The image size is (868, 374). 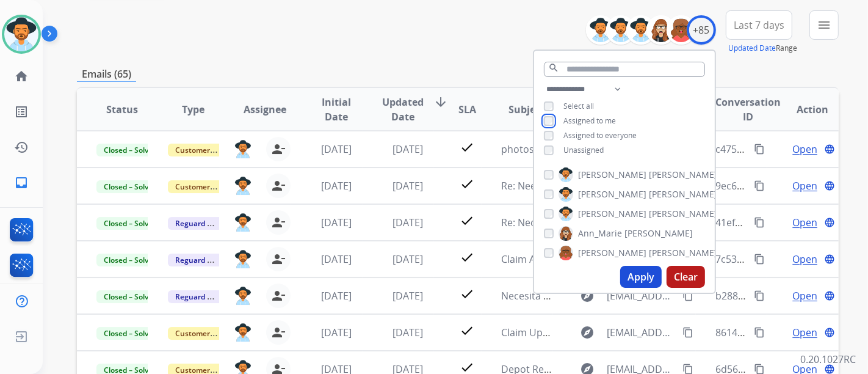 What do you see at coordinates (21, 112) in the screenshot?
I see `mat-icon: list_alt` at bounding box center [21, 112].